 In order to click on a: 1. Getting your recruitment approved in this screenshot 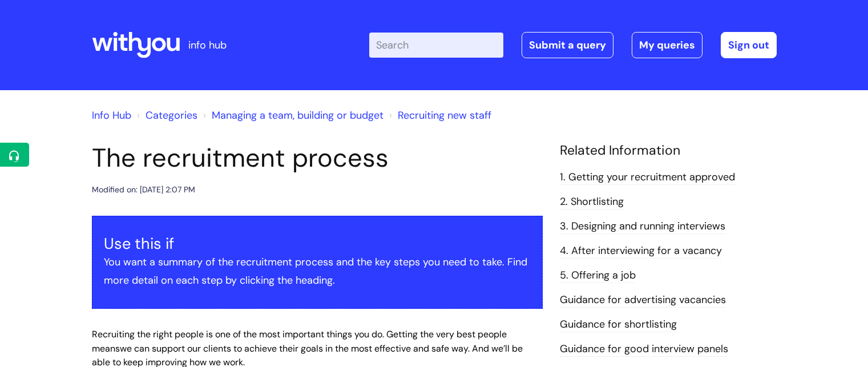, I will do `click(648, 177)`.